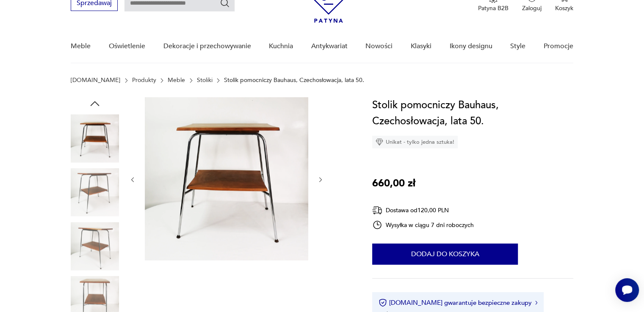  I want to click on p: 660,00 zł, so click(394, 183).